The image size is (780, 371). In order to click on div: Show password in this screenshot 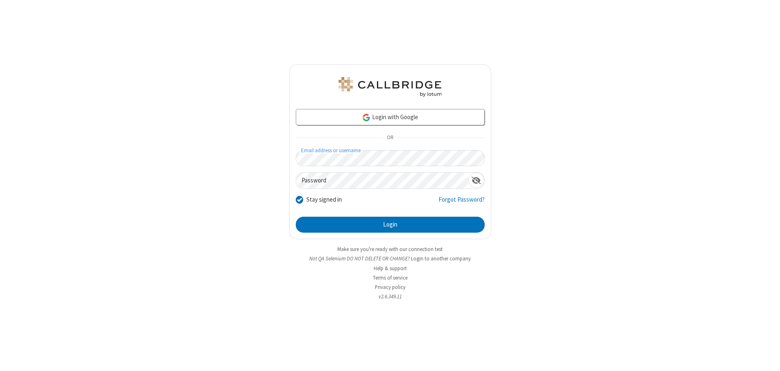, I will do `click(476, 180)`.